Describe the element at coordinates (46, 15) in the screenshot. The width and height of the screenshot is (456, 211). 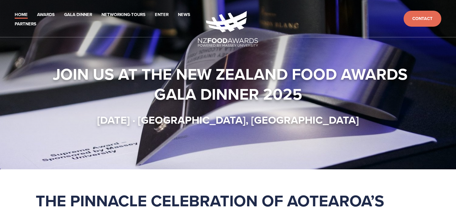
I see `a: Awards` at that location.